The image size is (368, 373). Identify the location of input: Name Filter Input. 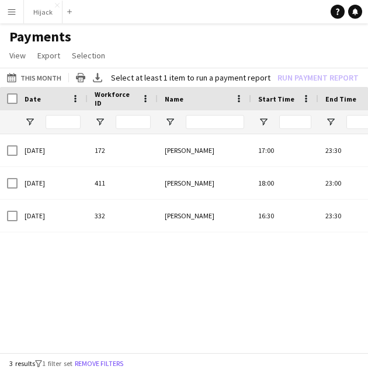
(215, 122).